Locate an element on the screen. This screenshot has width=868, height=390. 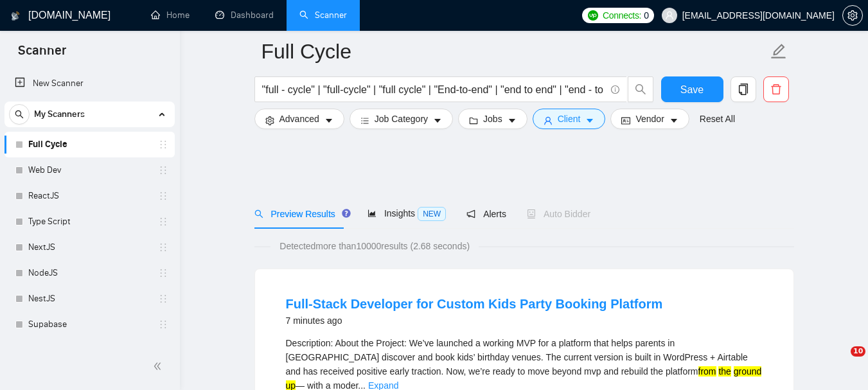
div: 7 minutes ago is located at coordinates (474, 320).